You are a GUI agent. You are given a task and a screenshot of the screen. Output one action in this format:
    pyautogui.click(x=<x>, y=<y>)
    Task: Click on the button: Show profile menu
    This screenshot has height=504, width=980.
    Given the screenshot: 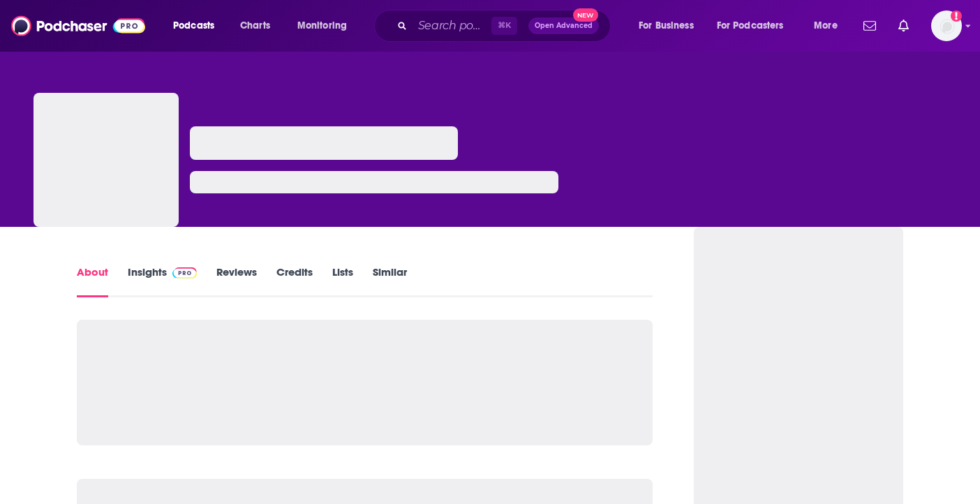 What is the action you would take?
    pyautogui.click(x=947, y=26)
    